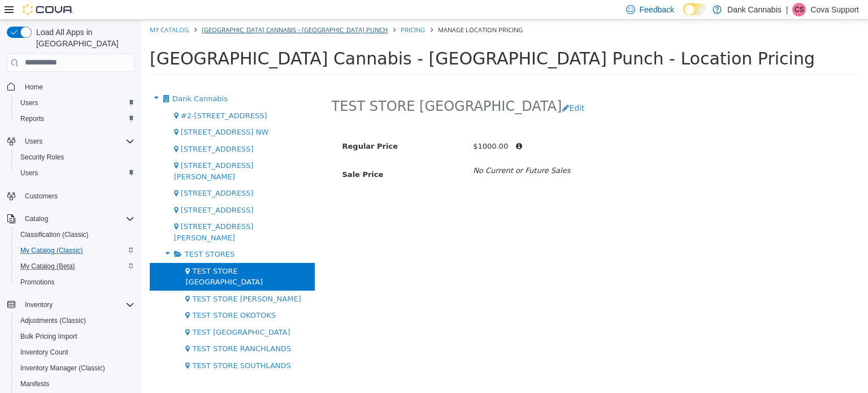 The width and height of the screenshot is (868, 393). What do you see at coordinates (271, 10) in the screenshot?
I see `a: Pricing` at bounding box center [271, 10].